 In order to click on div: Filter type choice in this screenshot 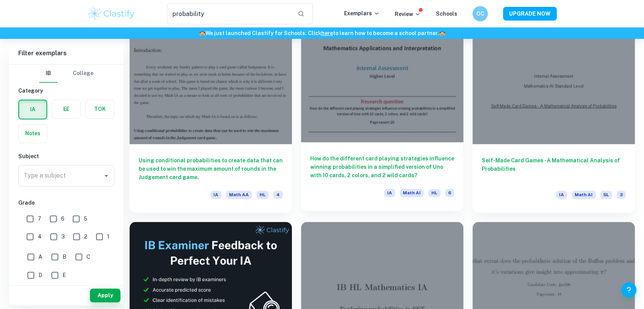, I will do `click(66, 73)`.